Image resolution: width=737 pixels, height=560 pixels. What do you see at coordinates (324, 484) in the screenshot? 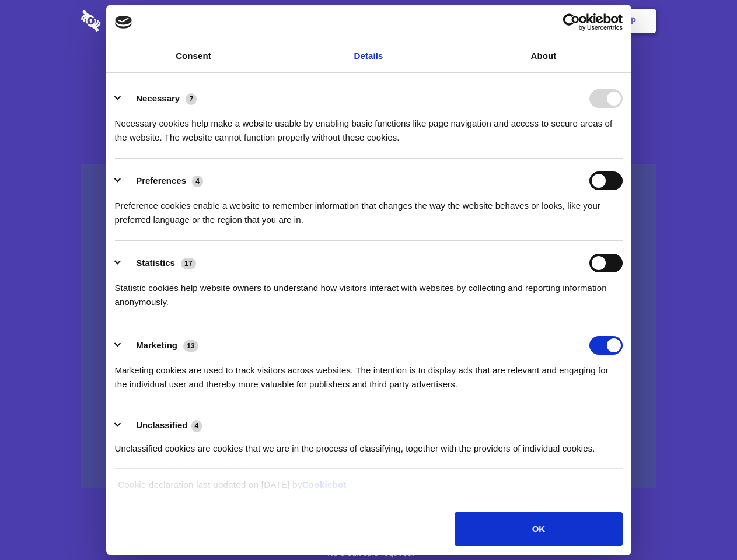
I see `a: Cookiebot` at bounding box center [324, 484].